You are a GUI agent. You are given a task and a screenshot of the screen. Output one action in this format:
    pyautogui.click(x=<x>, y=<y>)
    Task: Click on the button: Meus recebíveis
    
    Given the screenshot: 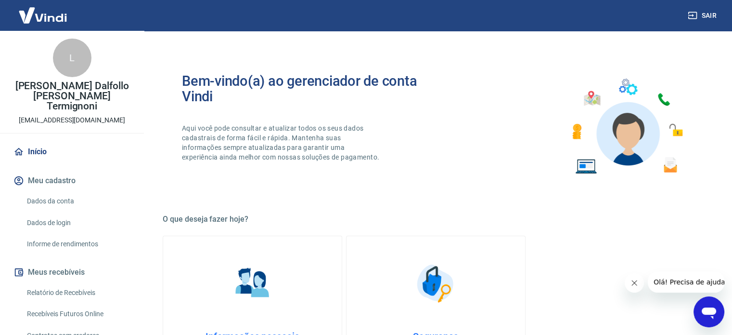 What is the action you would take?
    pyautogui.click(x=72, y=272)
    